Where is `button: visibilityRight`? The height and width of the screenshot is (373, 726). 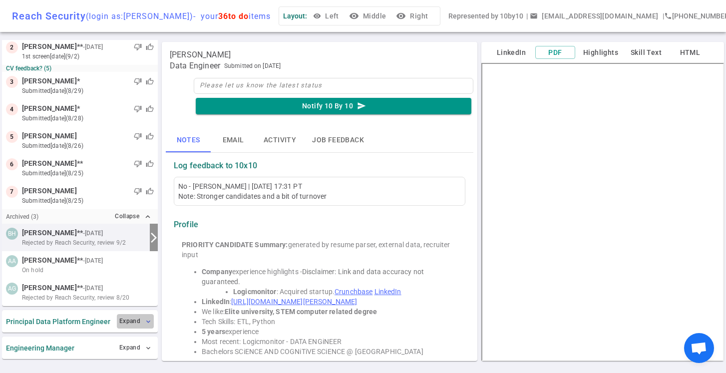 button: visibilityRight is located at coordinates (413, 16).